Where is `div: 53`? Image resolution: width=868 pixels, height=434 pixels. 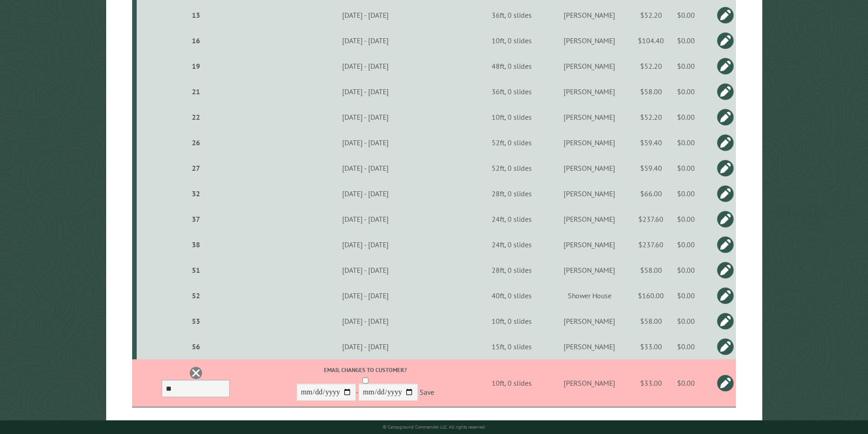
div: 53 is located at coordinates (196, 321).